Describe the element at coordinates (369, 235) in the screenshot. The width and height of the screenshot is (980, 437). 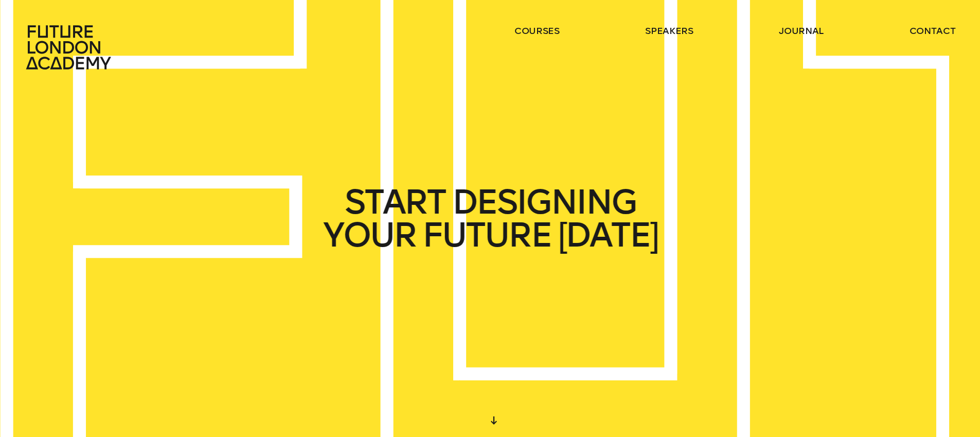
I see `span: YOUR` at that location.